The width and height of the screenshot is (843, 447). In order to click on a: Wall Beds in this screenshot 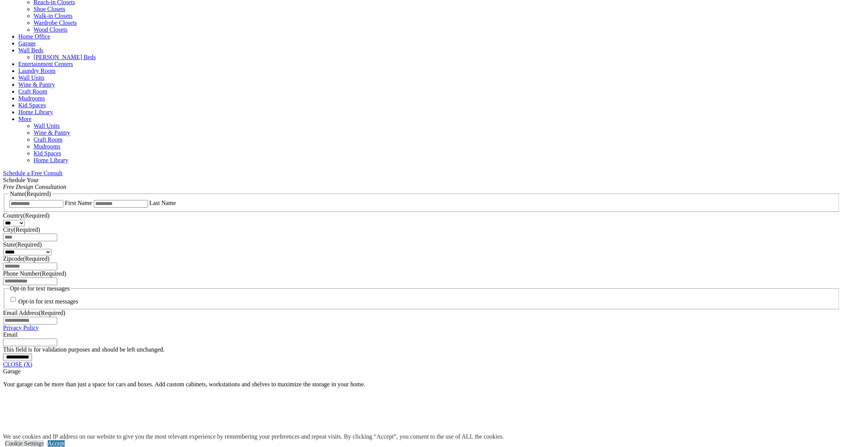, I will do `click(31, 50)`.